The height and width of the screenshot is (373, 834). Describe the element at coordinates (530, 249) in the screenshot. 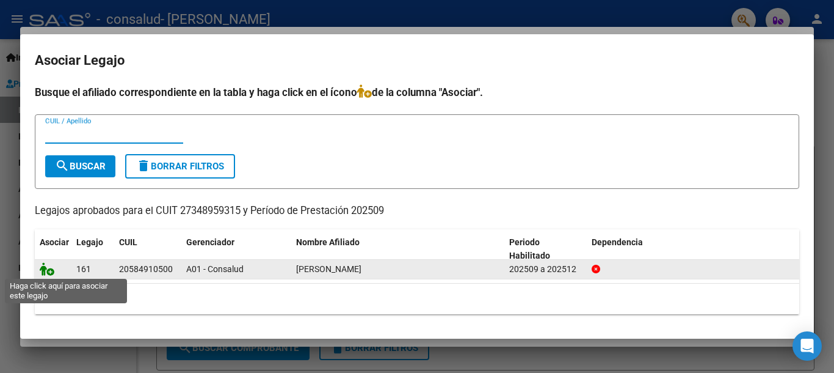

I see `span: Periodo Habilitado` at that location.